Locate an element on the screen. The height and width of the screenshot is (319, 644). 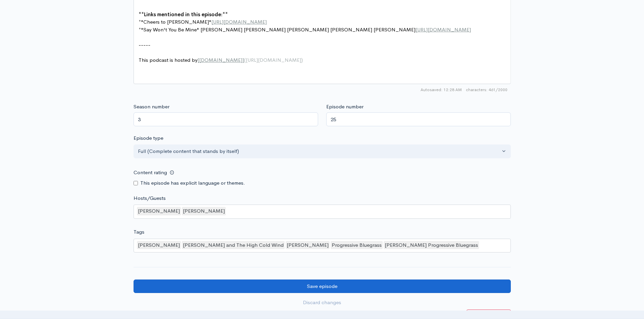
span: Autosaved: 12:28 AM is located at coordinates (441, 90).